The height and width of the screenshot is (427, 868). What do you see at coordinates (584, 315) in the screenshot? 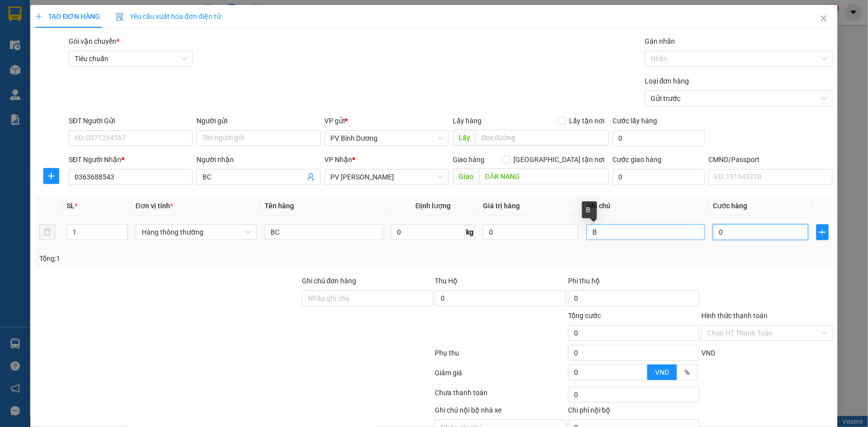
I see `span: Tổng cước` at bounding box center [584, 315].